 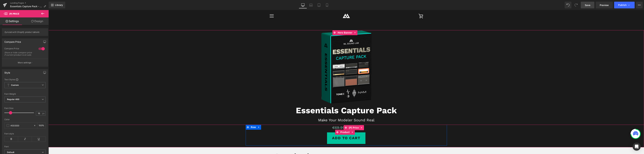 I want to click on a: Mobile, so click(x=327, y=5).